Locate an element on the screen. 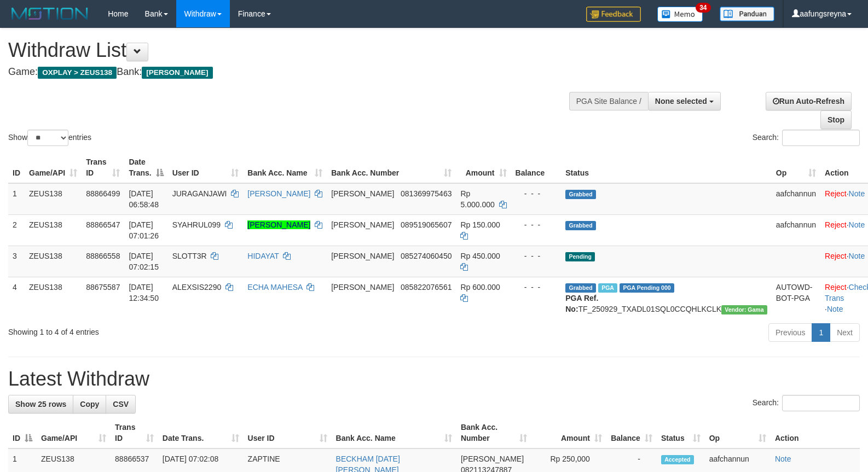 This screenshot has height=472, width=868. th: Balance: activate to sort column ascending is located at coordinates (631, 432).